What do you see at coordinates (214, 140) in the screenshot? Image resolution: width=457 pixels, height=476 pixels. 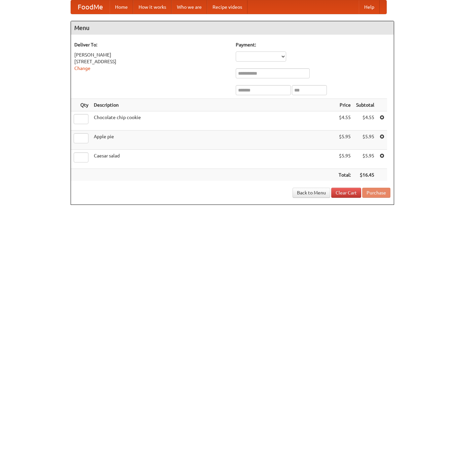 I see `td: Apple pie` at bounding box center [214, 140].